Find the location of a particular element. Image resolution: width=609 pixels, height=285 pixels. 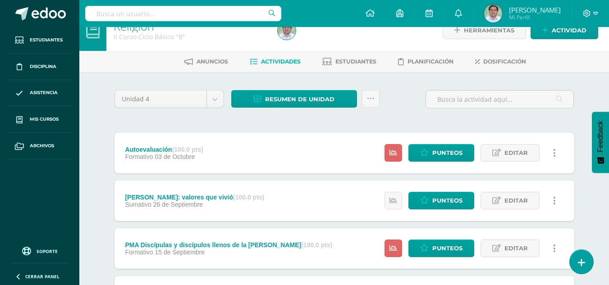

span: Soporte is located at coordinates (47, 251).